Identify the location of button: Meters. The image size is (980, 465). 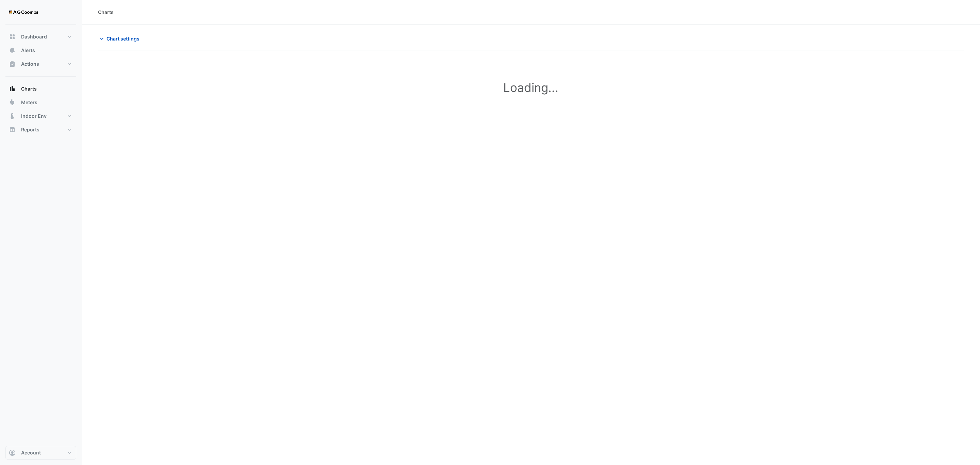
(41, 103).